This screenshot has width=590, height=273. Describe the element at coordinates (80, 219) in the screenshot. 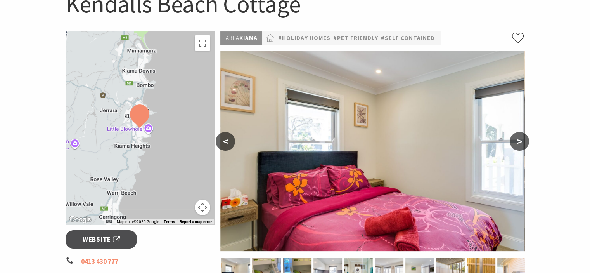

I see `a: Open this area in Google Maps (opens a new window)` at that location.